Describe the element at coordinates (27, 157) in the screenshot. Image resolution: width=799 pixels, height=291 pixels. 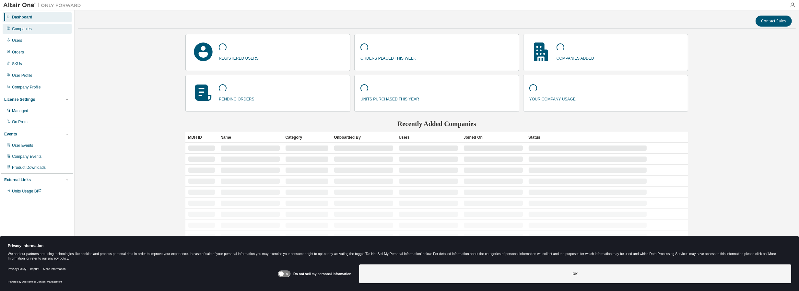
I see `div: Company Events` at that location.